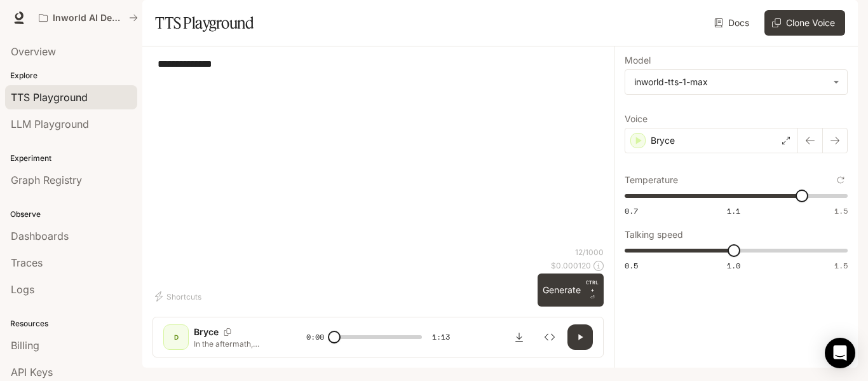 This screenshot has width=868, height=381. What do you see at coordinates (179, 296) in the screenshot?
I see `button: Shortcuts` at bounding box center [179, 296].